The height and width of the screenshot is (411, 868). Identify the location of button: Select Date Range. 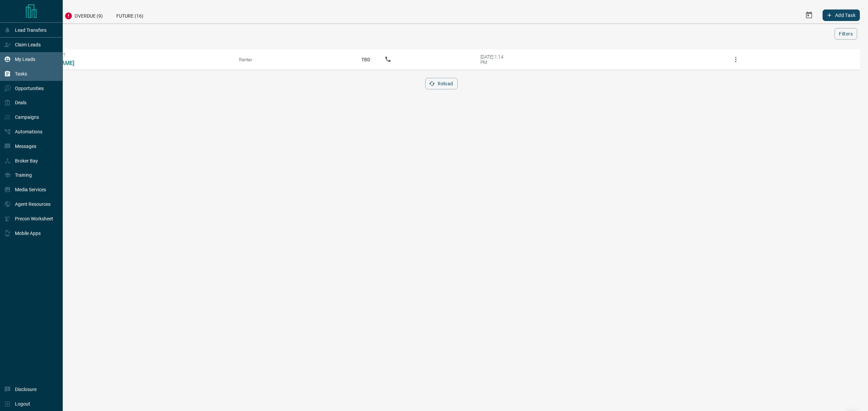
(809, 15).